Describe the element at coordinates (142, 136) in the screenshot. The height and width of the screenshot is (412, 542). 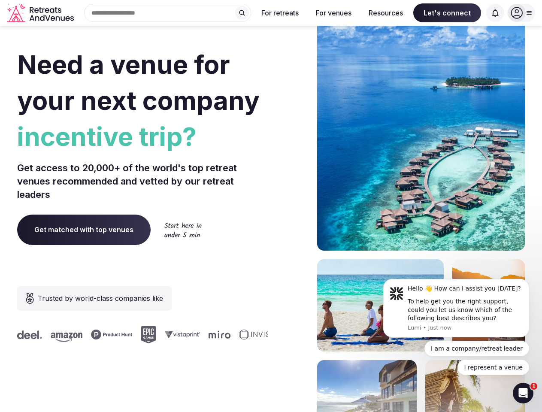
I see `span: incentive trip?` at that location.